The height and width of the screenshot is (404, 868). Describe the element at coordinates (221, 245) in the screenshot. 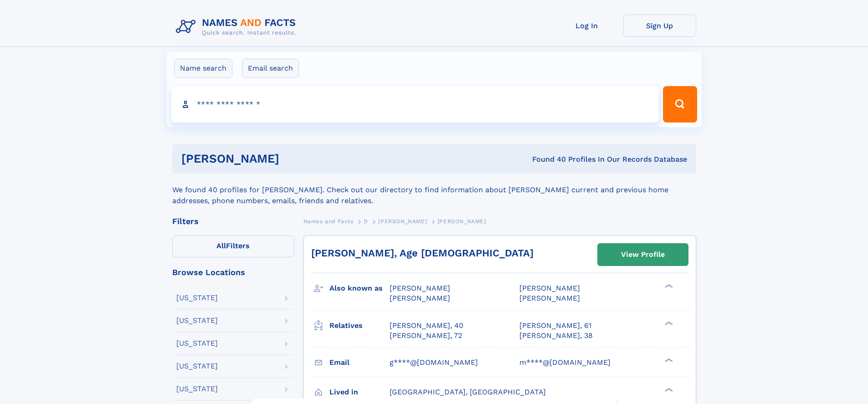

I see `span: All` at that location.